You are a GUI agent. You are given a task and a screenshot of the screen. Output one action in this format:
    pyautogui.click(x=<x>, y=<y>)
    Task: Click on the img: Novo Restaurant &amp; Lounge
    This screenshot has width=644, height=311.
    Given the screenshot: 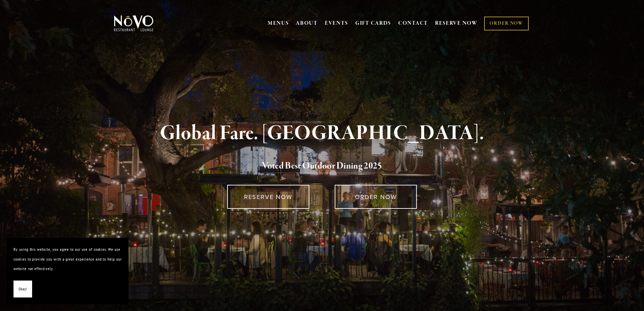 What is the action you would take?
    pyautogui.click(x=133, y=23)
    